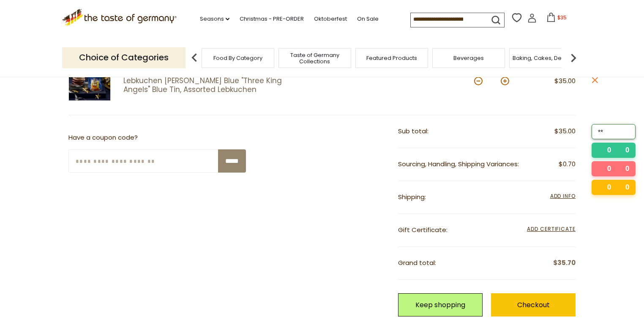 The image size is (644, 319). What do you see at coordinates (468, 58) in the screenshot?
I see `span: Beverages` at bounding box center [468, 58].